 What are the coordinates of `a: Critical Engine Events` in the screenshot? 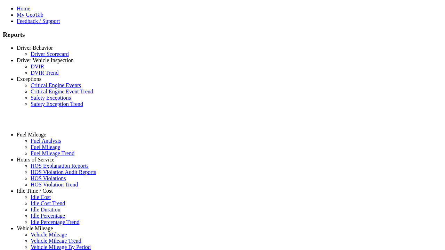 It's located at (56, 85).